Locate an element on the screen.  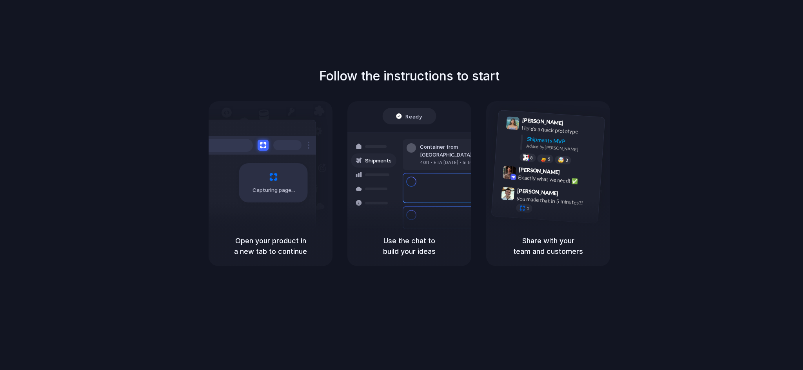
span: 5 is located at coordinates (549, 159).